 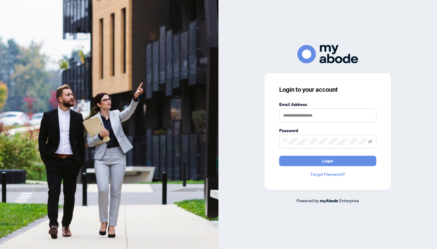 What do you see at coordinates (327, 89) in the screenshot?
I see `h3: Login to your account` at bounding box center [327, 89].